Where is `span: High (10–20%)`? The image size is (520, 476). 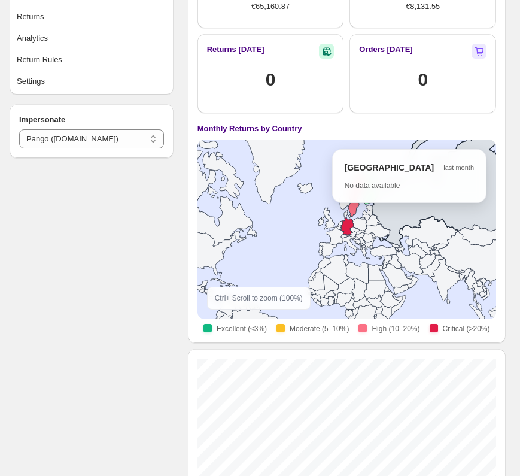 span: High (10–20%) is located at coordinates (396, 329).